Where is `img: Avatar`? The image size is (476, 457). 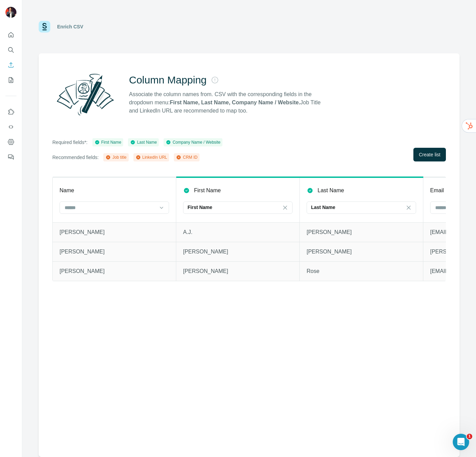
img: Avatar is located at coordinates (11, 12).